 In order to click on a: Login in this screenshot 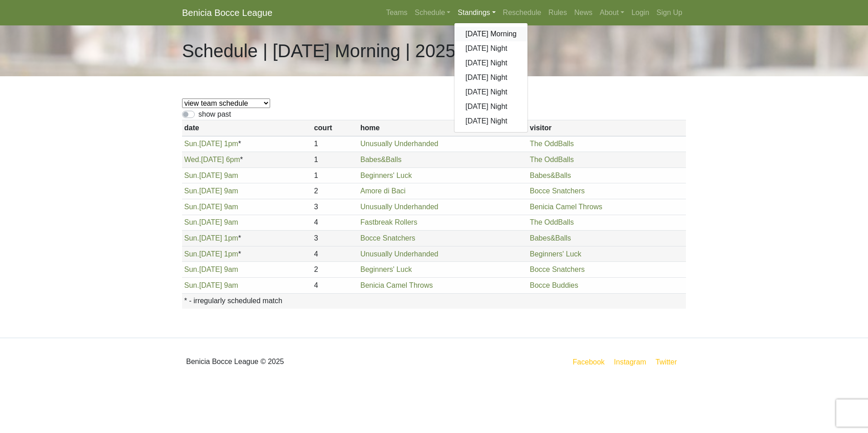, I will do `click(640, 13)`.